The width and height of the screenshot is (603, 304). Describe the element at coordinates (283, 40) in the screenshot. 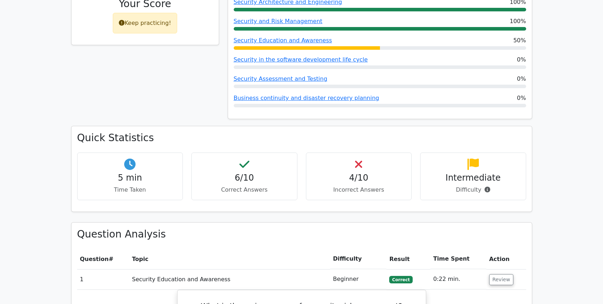

I see `a: Security Education and Awareness` at that location.